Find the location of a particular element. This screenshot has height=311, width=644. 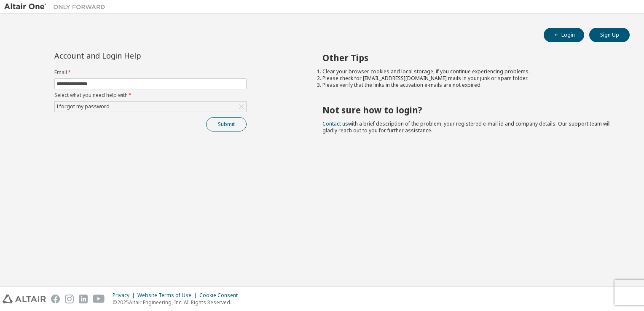

img: Altair One is located at coordinates (57, 7).